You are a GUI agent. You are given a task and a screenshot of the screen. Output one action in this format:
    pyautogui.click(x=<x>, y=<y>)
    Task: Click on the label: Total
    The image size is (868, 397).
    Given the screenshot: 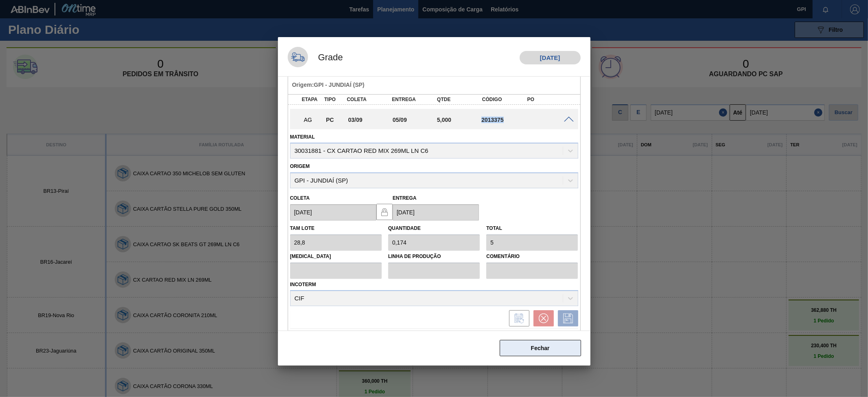 What is the action you would take?
    pyautogui.click(x=494, y=228)
    